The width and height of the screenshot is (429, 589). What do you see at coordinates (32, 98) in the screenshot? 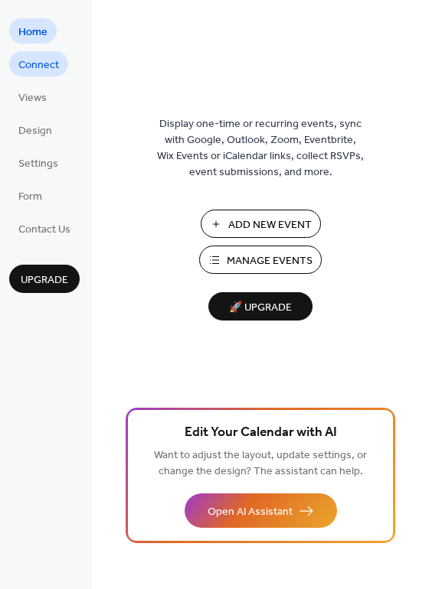
I see `span: Views` at bounding box center [32, 98].